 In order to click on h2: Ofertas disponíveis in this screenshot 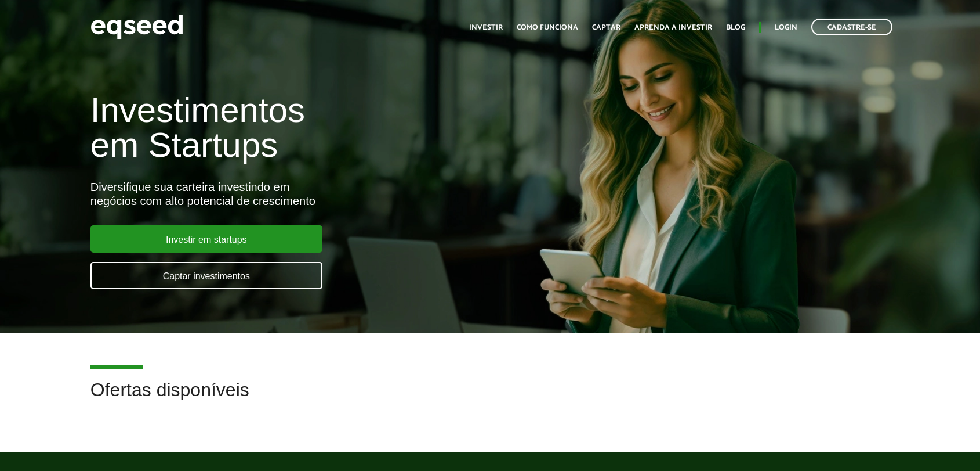, I will do `click(490, 398)`.